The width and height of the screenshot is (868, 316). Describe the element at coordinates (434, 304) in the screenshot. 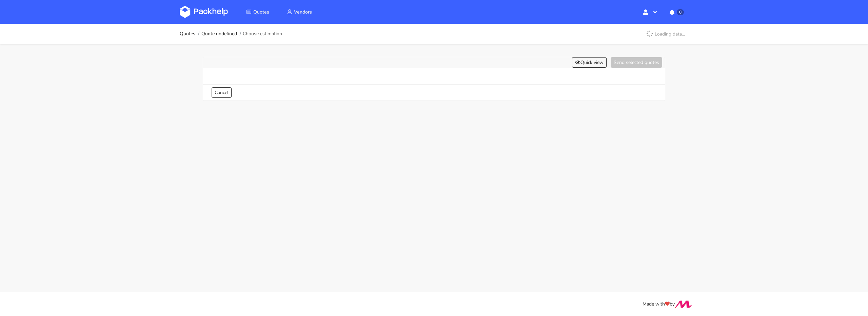

I see `div: Made with by` at that location.